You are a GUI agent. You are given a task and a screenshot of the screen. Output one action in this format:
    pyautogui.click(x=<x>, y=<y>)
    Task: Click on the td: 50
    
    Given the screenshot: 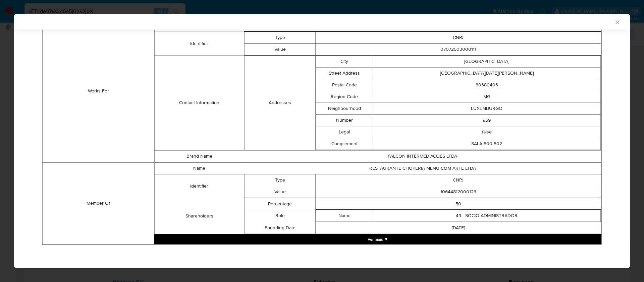 What is the action you would take?
    pyautogui.click(x=459, y=204)
    